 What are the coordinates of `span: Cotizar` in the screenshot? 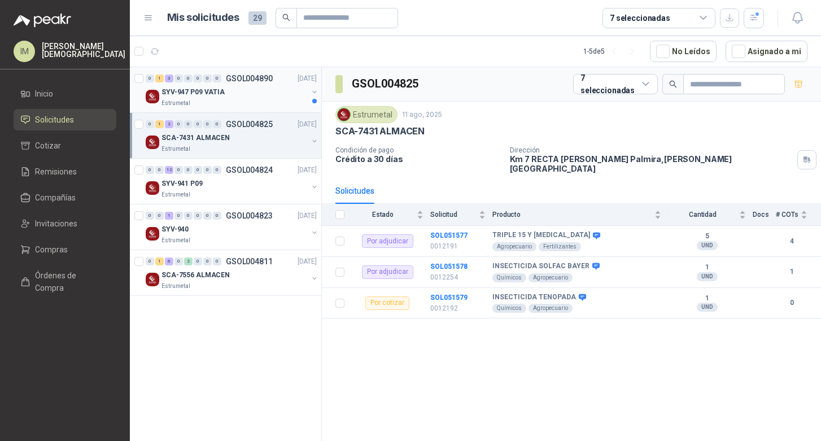 It's located at (48, 146).